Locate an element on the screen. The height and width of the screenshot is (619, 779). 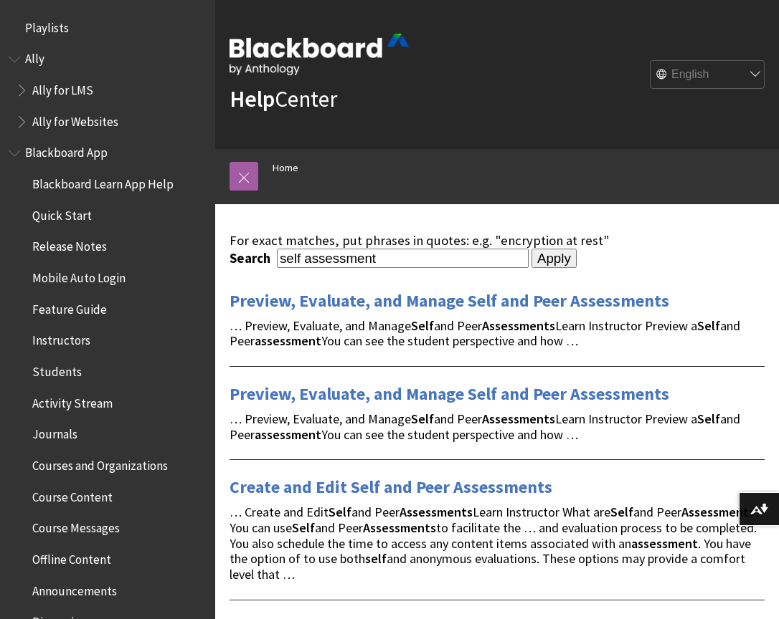
span: Instructors is located at coordinates (61, 338).